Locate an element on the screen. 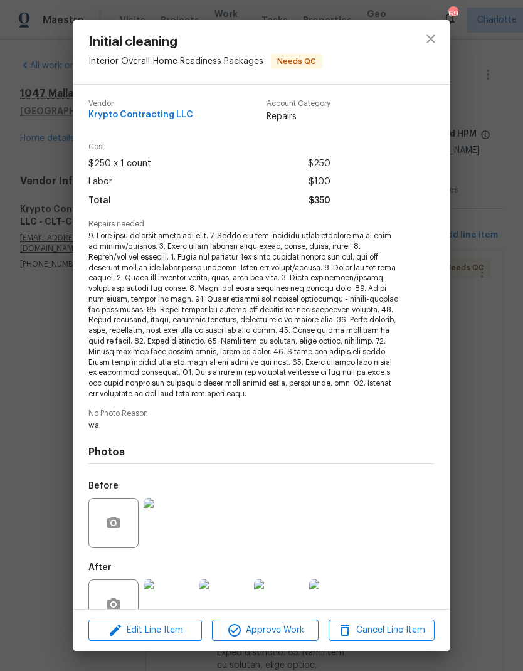  button: Edit Line Item is located at coordinates (145, 630).